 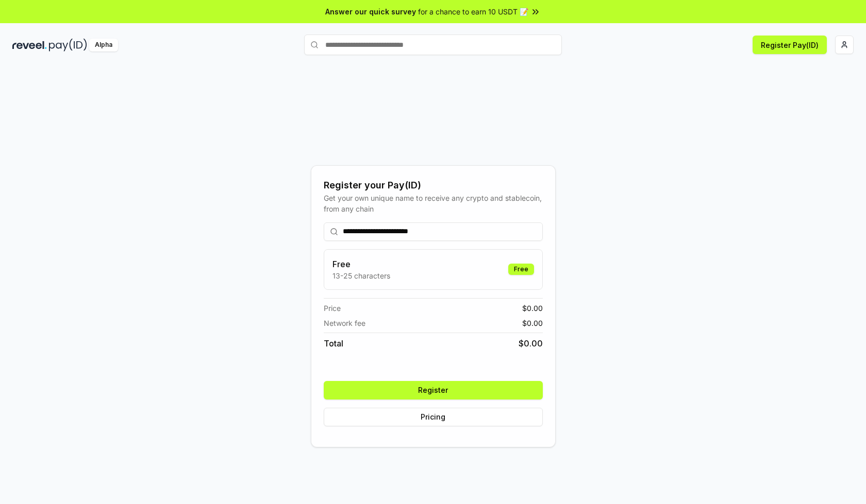 I want to click on div: Get your own unique name to receive any crypto and stablecoin, from any chain, so click(x=433, y=203).